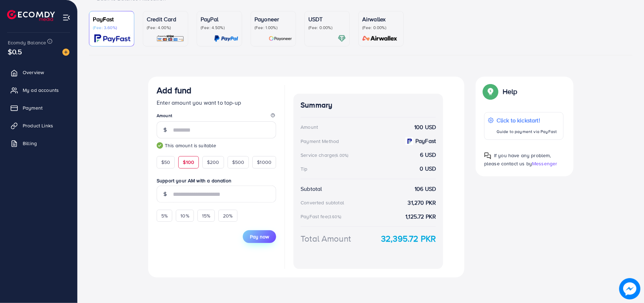 Image resolution: width=644 pixels, height=303 pixels. Describe the element at coordinates (368, 105) in the screenshot. I see `h4: Summary` at that location.